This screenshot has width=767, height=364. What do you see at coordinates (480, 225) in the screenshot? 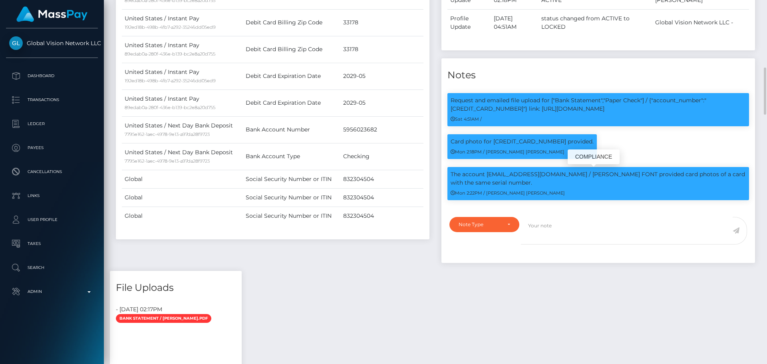
I see `div: Note Type` at bounding box center [480, 225].